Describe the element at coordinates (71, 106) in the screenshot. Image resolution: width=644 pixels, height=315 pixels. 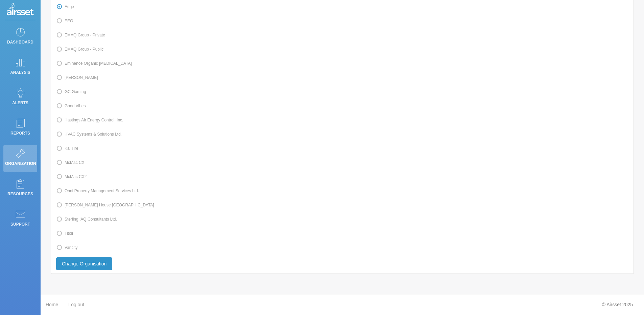
I see `label: Good Vibes` at that location.